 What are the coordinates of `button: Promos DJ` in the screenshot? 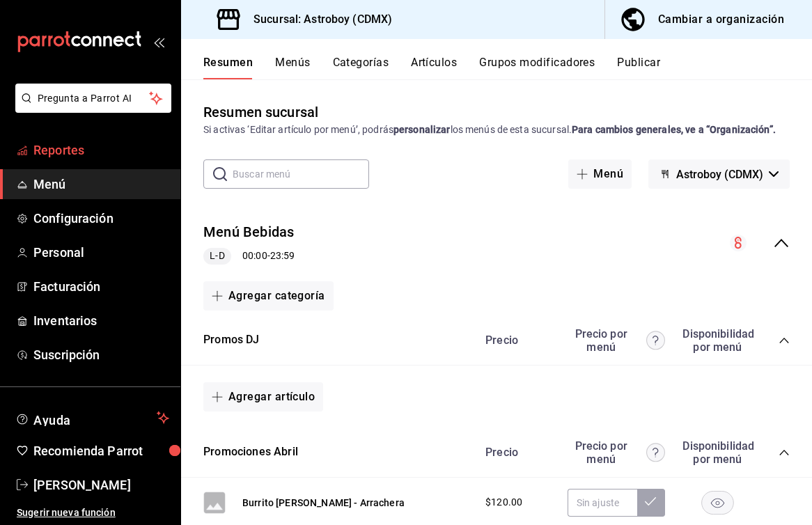 It's located at (231, 340).